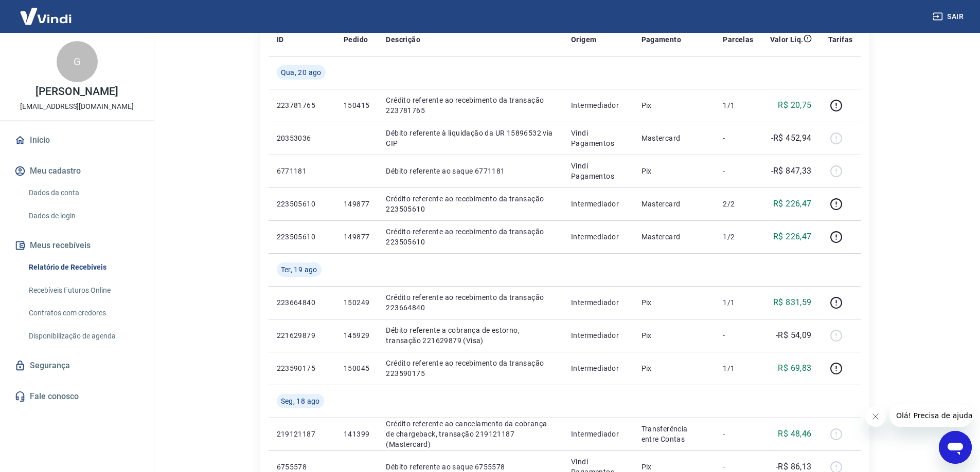 This screenshot has width=980, height=472. I want to click on p: Parcelas, so click(738, 40).